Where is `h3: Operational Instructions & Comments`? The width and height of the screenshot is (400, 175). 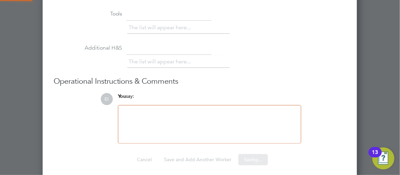 h3: Operational Instructions & Comments is located at coordinates (200, 81).